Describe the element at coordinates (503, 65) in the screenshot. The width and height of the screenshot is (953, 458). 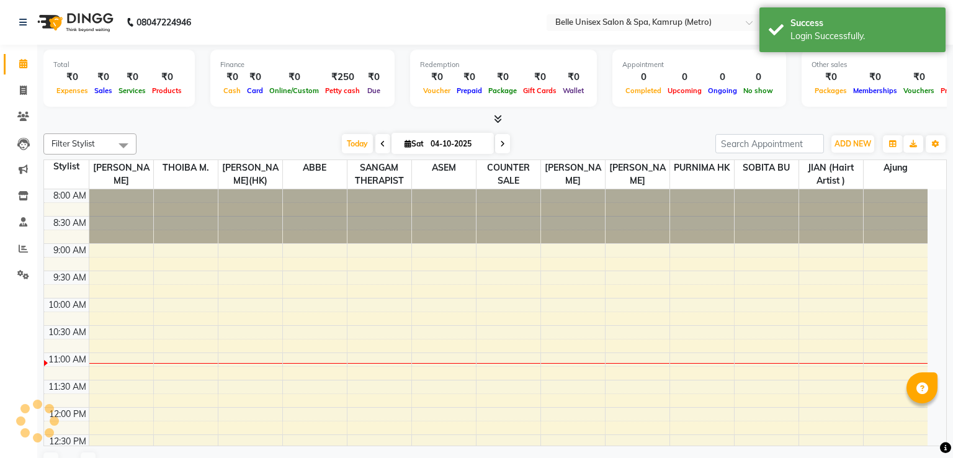
I see `div: Redemption` at that location.